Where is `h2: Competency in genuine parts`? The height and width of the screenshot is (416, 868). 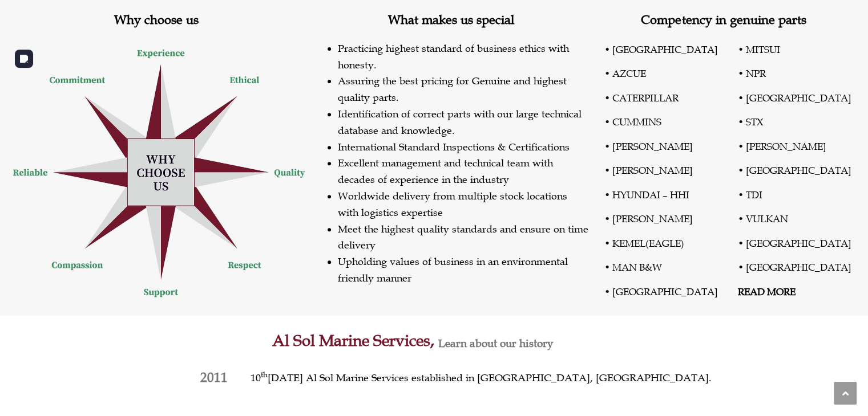 h2: Competency in genuine parts is located at coordinates (724, 20).